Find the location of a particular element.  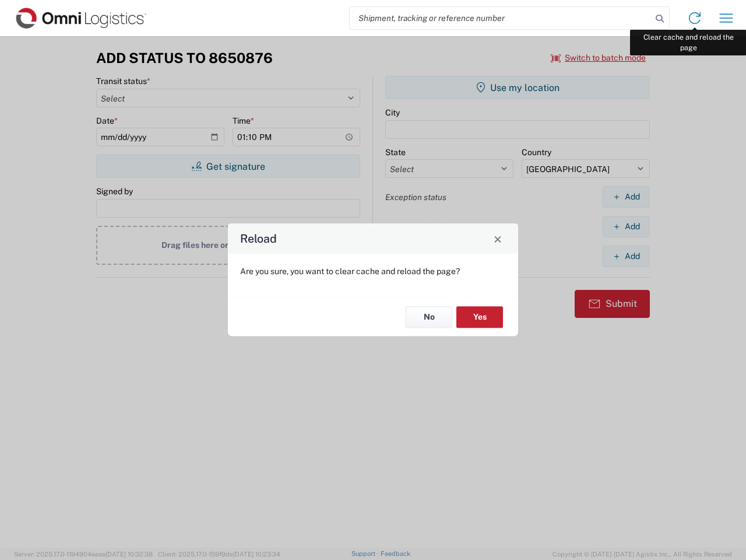

h4: Reload is located at coordinates (259, 239).